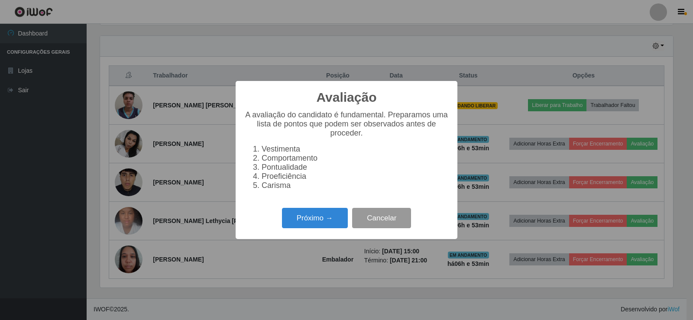 This screenshot has height=320, width=693. What do you see at coordinates (346, 124) in the screenshot?
I see `p: A avaliação do candidato é fundamental. Preparamos uma lista de pontos que podem ser observados a...` at bounding box center [346, 124].